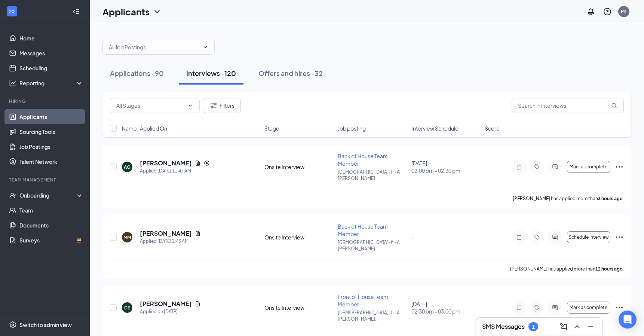  What do you see at coordinates (76, 12) in the screenshot?
I see `svg: Collapse` at bounding box center [76, 12].